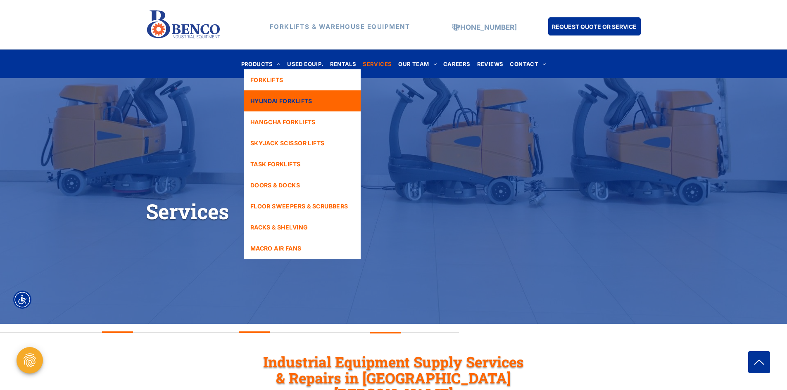  What do you see at coordinates (302, 206) in the screenshot?
I see `a: FLOOR SWEEPERS & SCRUBBERS` at bounding box center [302, 206].